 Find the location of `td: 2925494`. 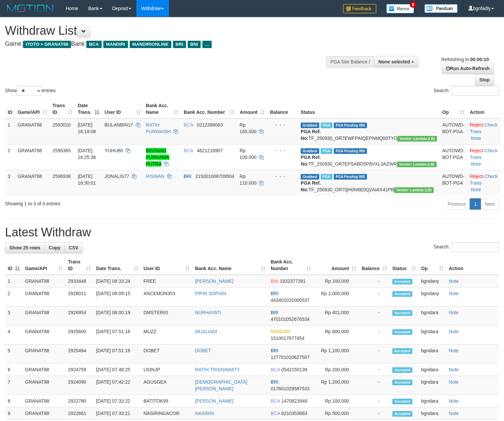

td: 2925494 is located at coordinates (79, 354).